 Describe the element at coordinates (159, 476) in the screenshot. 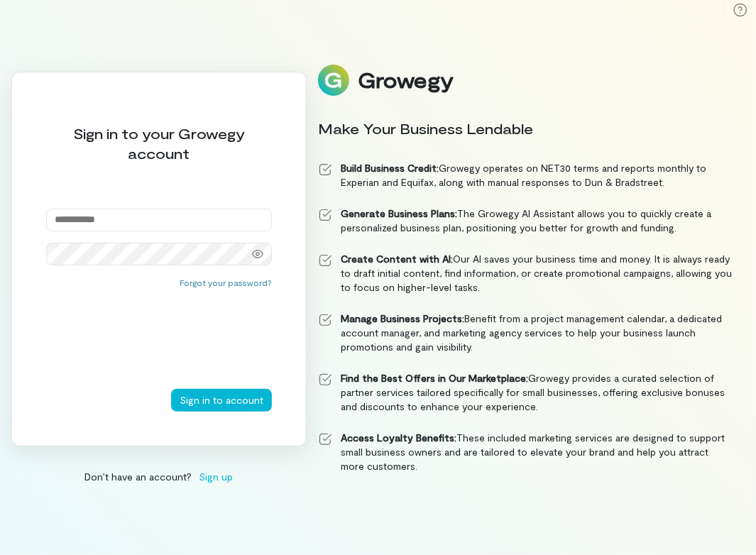

I see `div: Don’t have an account?` at that location.